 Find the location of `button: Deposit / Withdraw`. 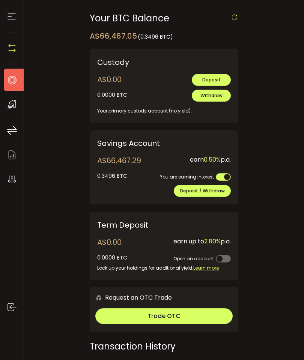

button: Deposit / Withdraw is located at coordinates (202, 191).